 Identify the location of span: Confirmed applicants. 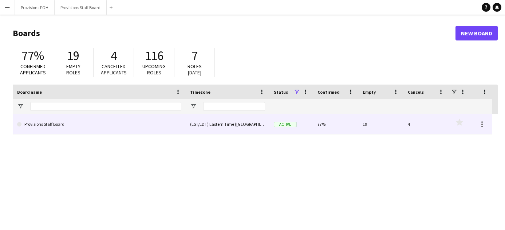
(33, 69).